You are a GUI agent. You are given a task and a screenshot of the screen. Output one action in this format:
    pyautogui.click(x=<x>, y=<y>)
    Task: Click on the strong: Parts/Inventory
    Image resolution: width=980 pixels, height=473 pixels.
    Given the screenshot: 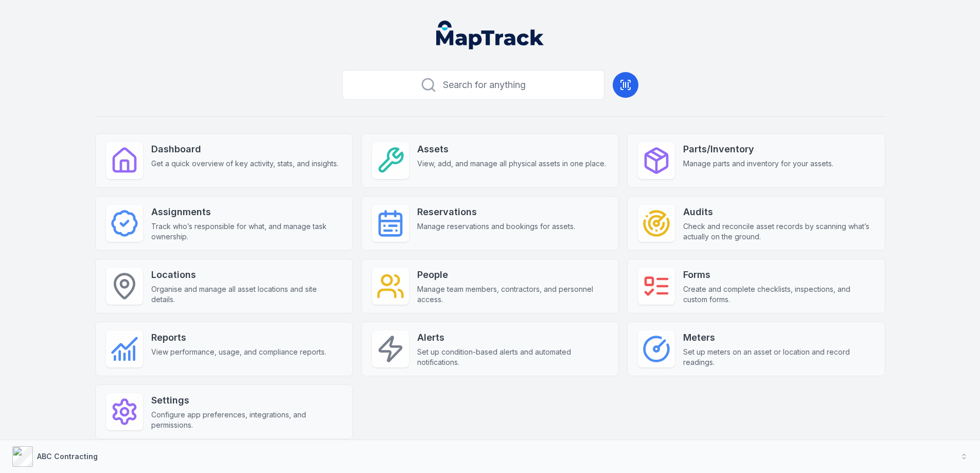 What is the action you would take?
    pyautogui.click(x=758, y=149)
    